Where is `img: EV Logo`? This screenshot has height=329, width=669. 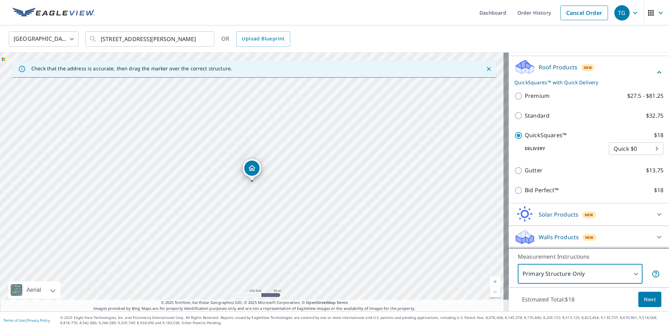 img: EV Logo is located at coordinates (54, 13).